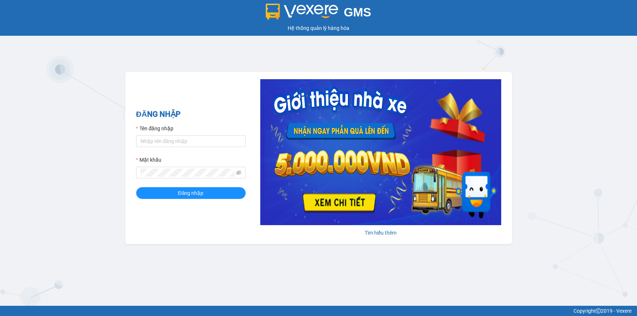  Describe the element at coordinates (302, 12) in the screenshot. I see `img: logo 2` at that location.